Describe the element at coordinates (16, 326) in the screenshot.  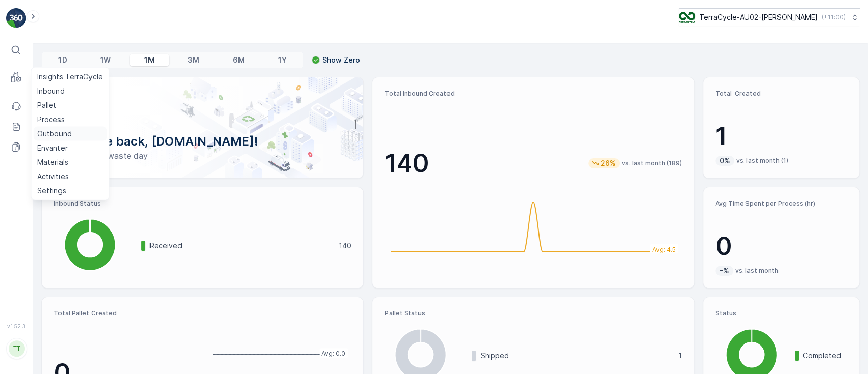
I see `span: v 1.52.3` at that location.